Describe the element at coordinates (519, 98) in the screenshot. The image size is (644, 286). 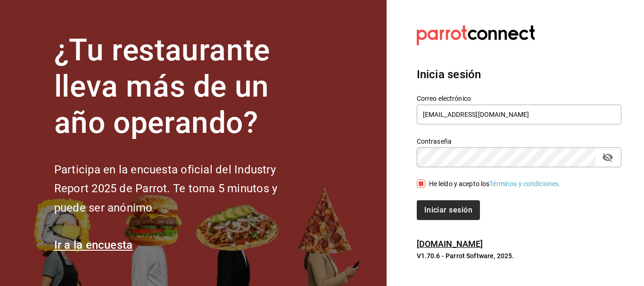
I see `label: Correo electrónico` at that location.